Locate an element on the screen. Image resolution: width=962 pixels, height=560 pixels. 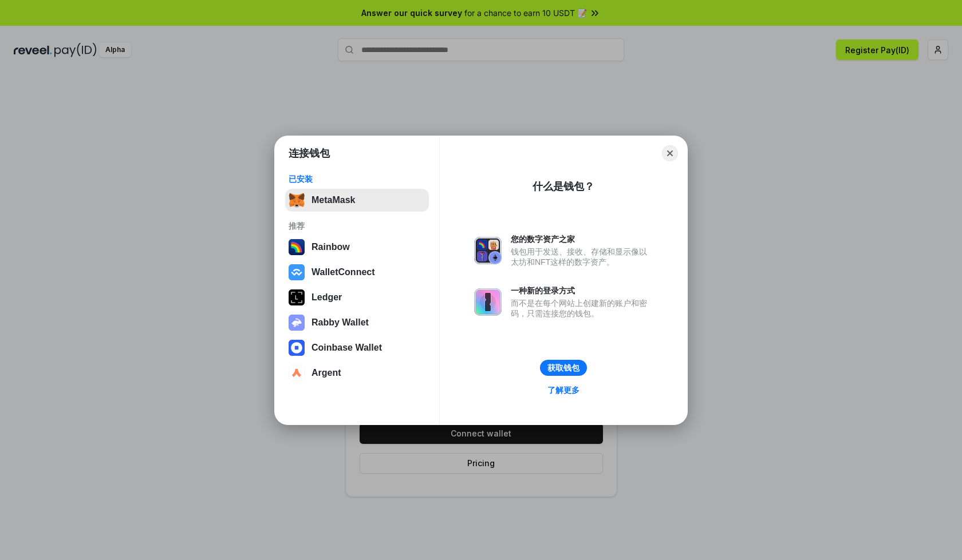
div: Argent is located at coordinates (326, 373).